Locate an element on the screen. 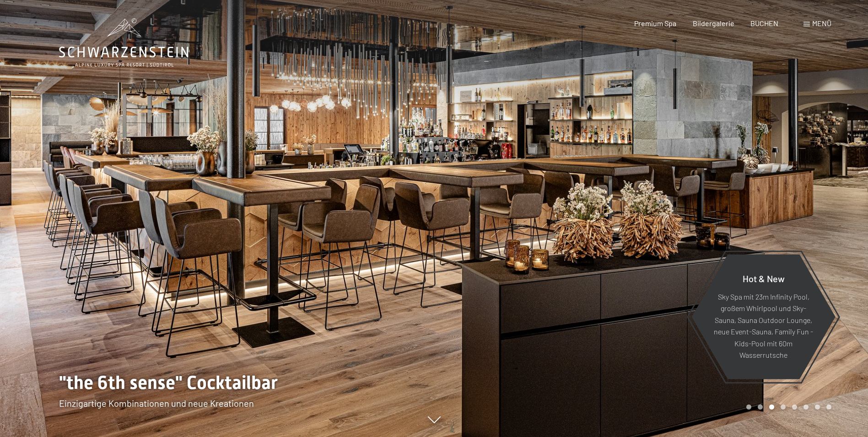  div: Carousel Page 7 is located at coordinates (817, 407).